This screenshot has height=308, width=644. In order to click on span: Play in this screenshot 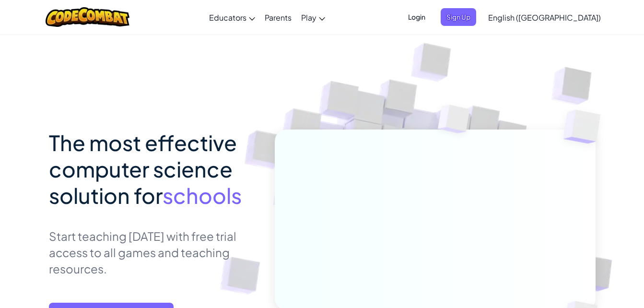, I will do `click(309, 17)`.